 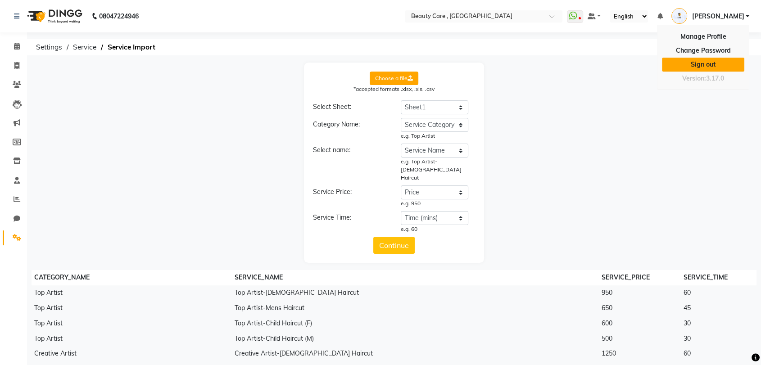 What do you see at coordinates (719, 308) in the screenshot?
I see `td: 45` at bounding box center [719, 308].